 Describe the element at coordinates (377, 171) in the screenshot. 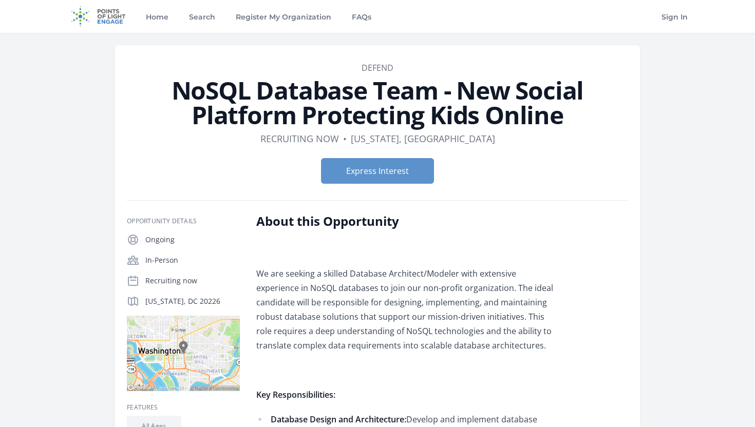

I see `button: Express Interest` at that location.